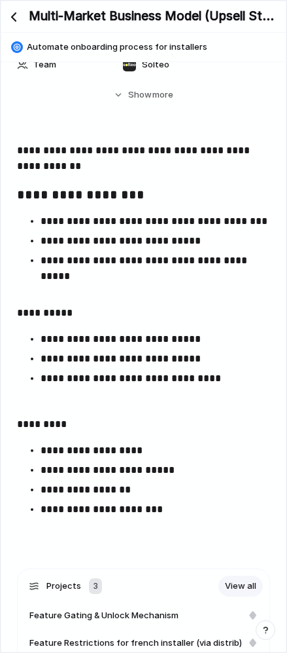  What do you see at coordinates (143, 95) in the screenshot?
I see `button: Showmore` at bounding box center [143, 95].